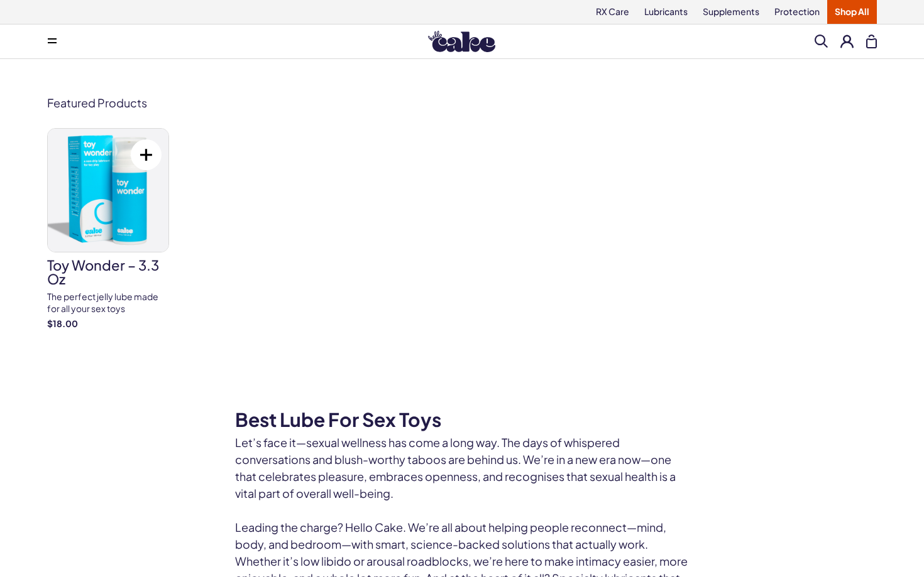 This screenshot has height=577, width=924. Describe the element at coordinates (108, 302) in the screenshot. I see `div: The perfect jelly lube made for all your sex toys` at that location.